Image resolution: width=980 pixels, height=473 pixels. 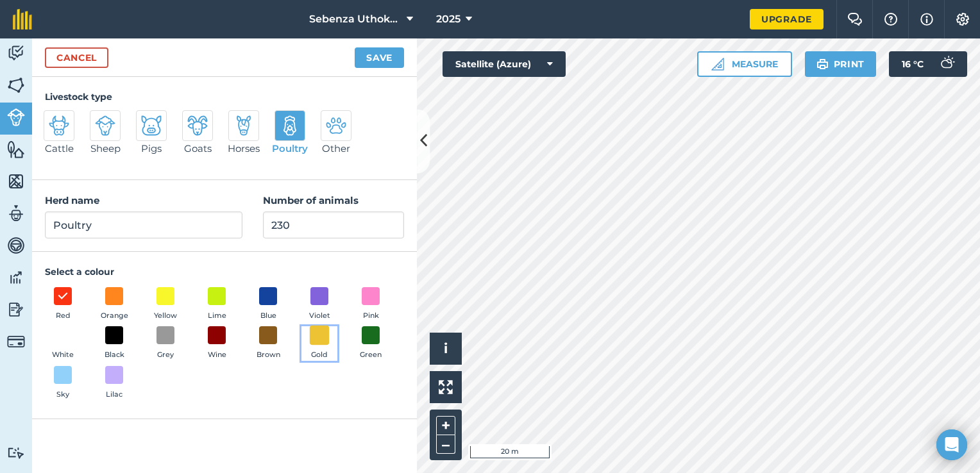 I want to click on span: Red, so click(x=63, y=316).